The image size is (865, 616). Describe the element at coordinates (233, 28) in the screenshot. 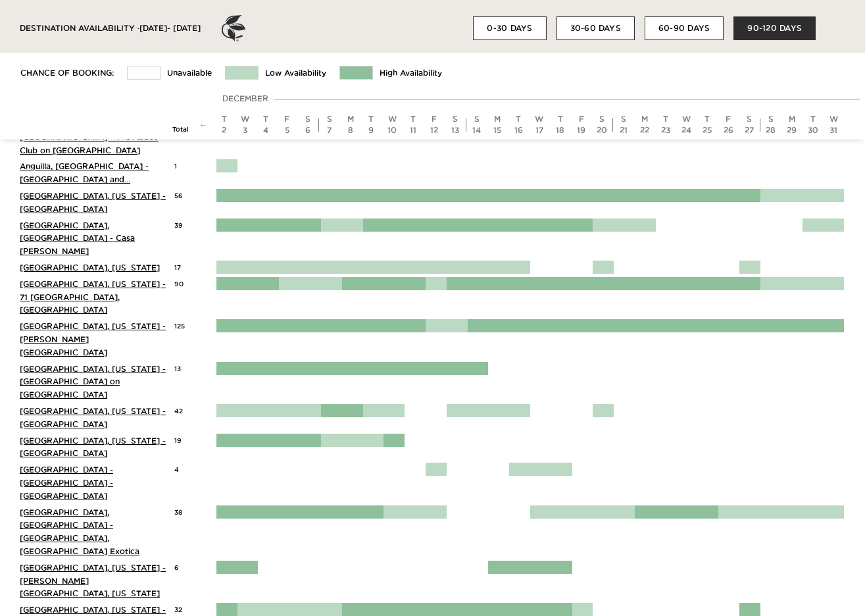

I see `img: ER_Logo_Bug_Dark_Grey.a7df47556c74605c8875.png` at that location.